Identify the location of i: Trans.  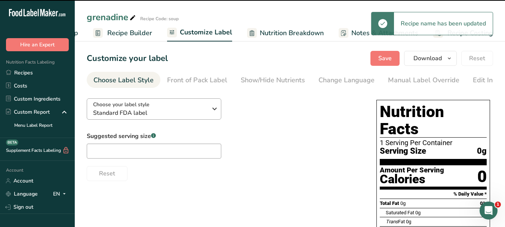
(392, 221).